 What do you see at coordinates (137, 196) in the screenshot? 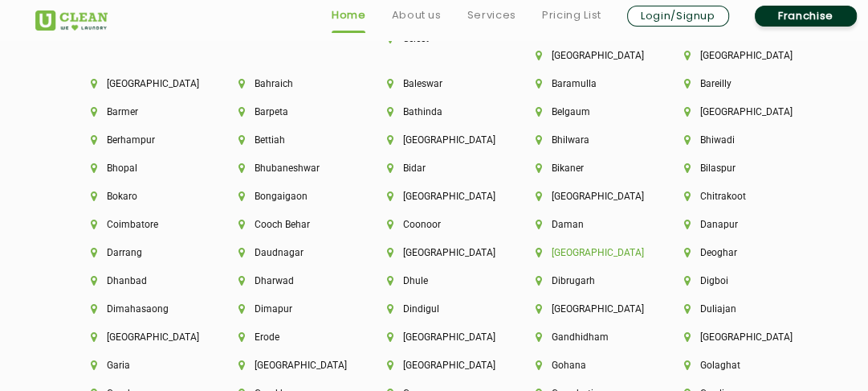
I see `li: Bokaro` at bounding box center [137, 196].